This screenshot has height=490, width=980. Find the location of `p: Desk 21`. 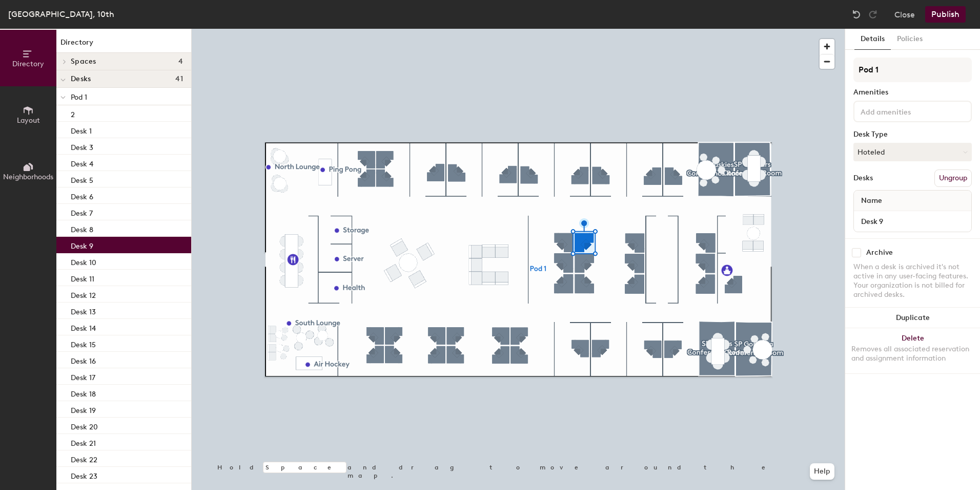

p: Desk 21 is located at coordinates (83, 441).